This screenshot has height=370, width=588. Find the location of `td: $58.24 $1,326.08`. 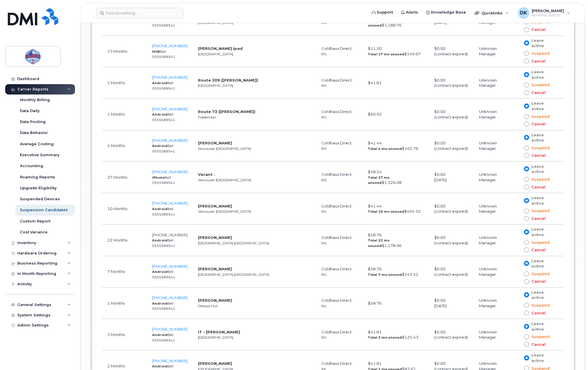

td: $58.24 $1,326.08 is located at coordinates (396, 177).